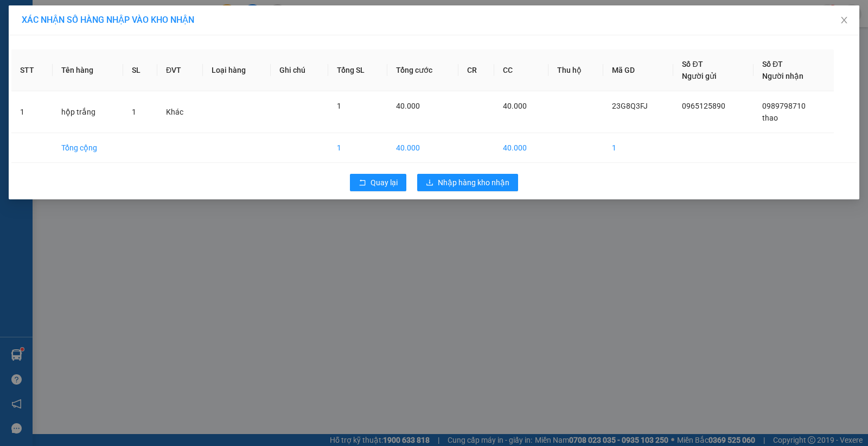  What do you see at coordinates (384, 182) in the screenshot?
I see `span: Quay lại` at bounding box center [384, 182].